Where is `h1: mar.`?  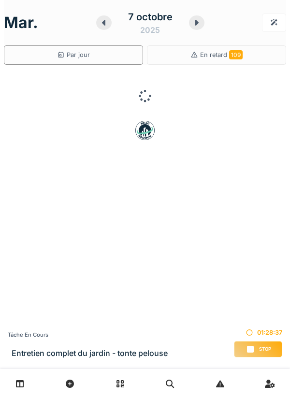
h1: mar. is located at coordinates (21, 23).